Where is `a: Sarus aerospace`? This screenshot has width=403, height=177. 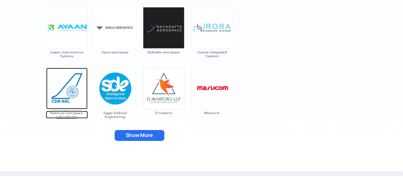
a: Sarus aerospace is located at coordinates (115, 39).